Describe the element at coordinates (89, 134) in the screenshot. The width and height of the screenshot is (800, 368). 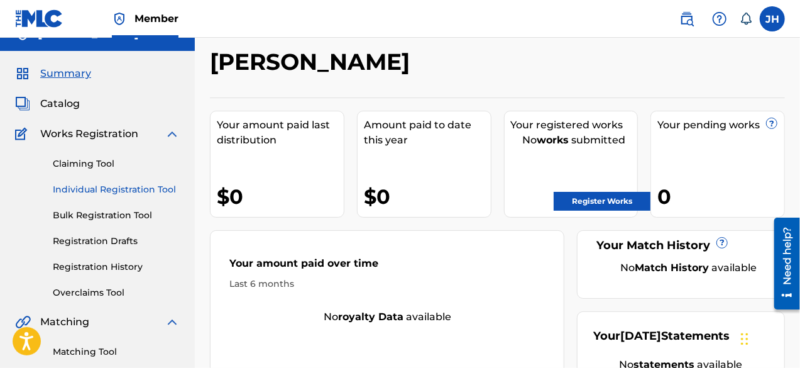
I see `span: Works Registration` at that location.